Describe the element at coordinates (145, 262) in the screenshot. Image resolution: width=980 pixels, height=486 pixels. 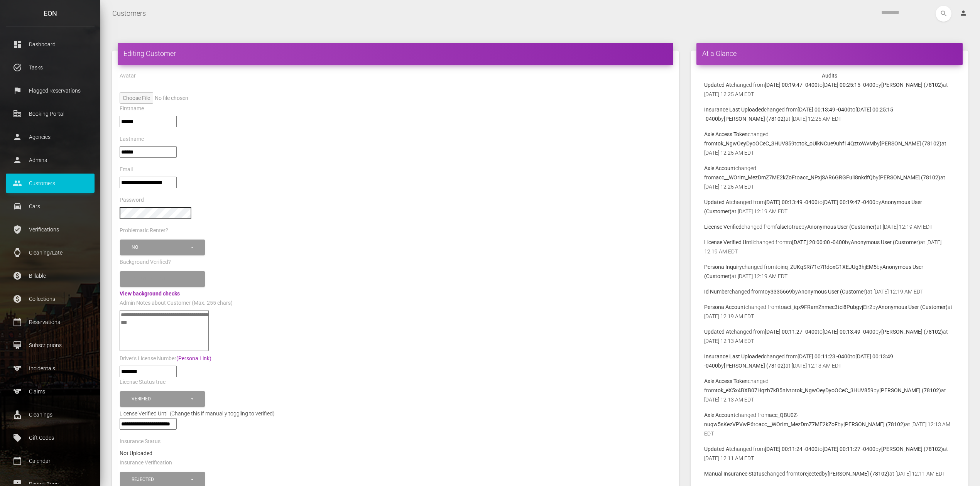
I see `label: Background Verified?` at that location.